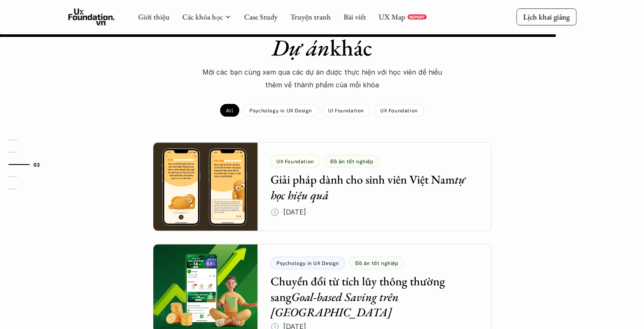  What do you see at coordinates (300, 48) in the screenshot?
I see `em: Dự án` at bounding box center [300, 48].